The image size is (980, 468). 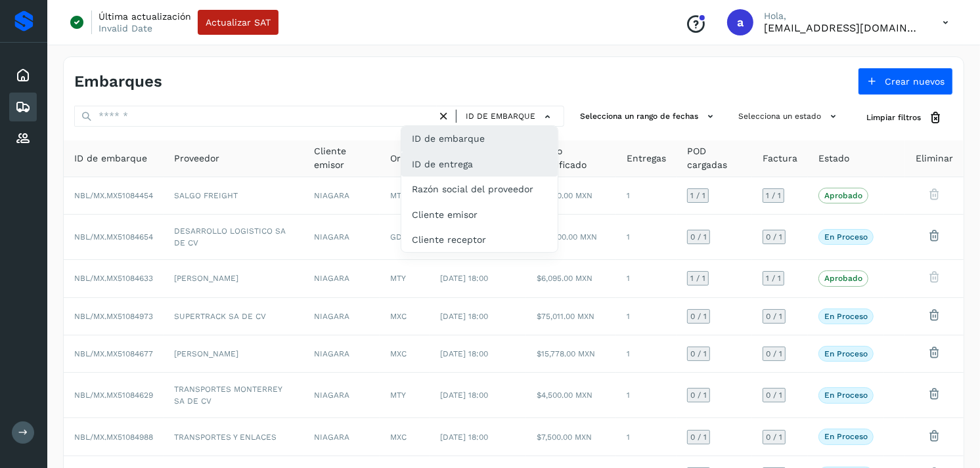 What do you see at coordinates (23, 107) in the screenshot?
I see `div: Embarques` at bounding box center [23, 107].